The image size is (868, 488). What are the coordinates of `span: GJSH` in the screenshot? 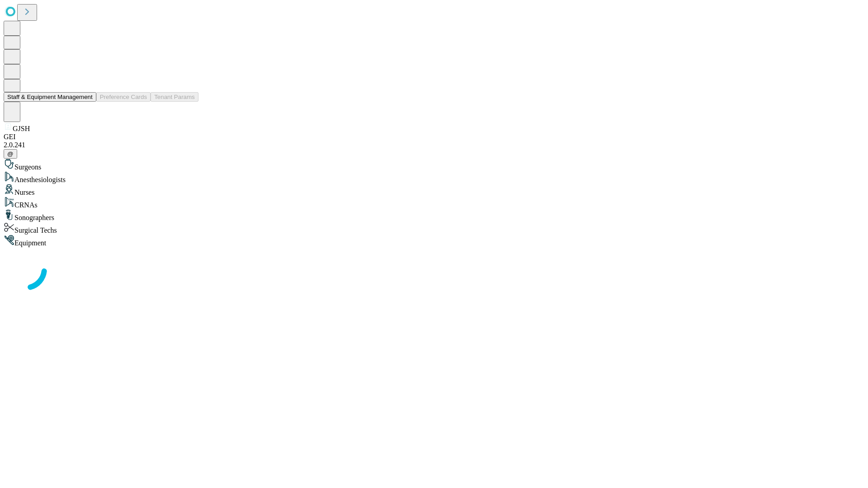 It's located at (21, 129).